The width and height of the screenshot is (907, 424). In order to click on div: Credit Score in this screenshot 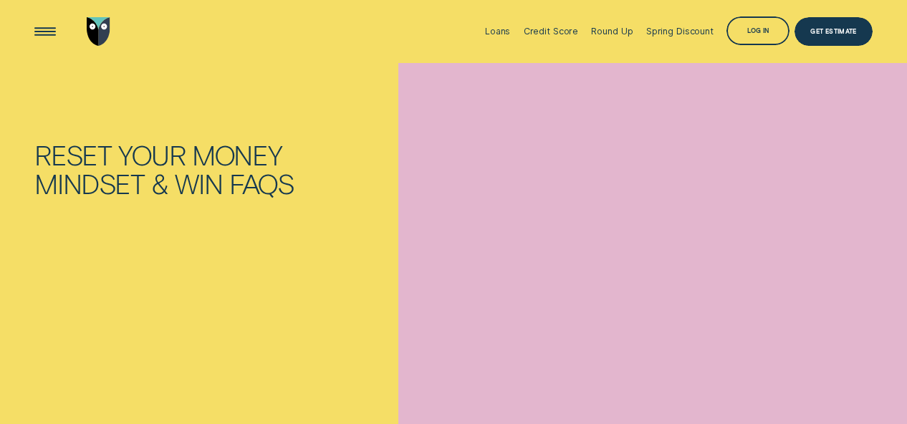, I will do `click(551, 31)`.